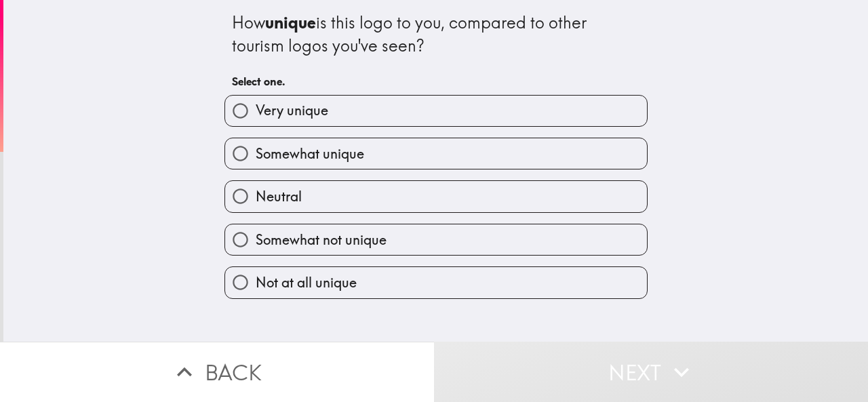 The height and width of the screenshot is (402, 868). Describe the element at coordinates (651, 371) in the screenshot. I see `button: Next` at that location.